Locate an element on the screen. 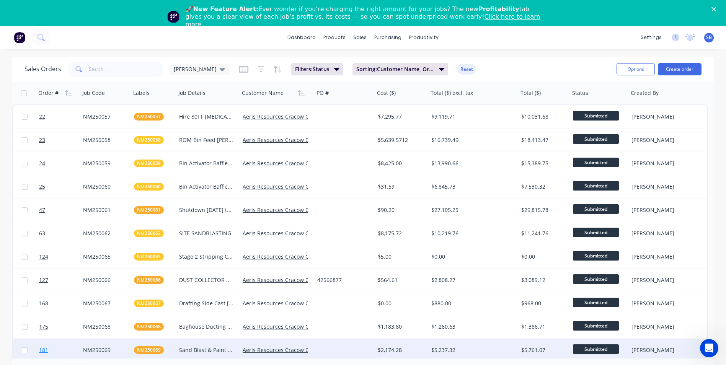 The image size is (726, 365). b: New Feature Alert: is located at coordinates (226, 9).